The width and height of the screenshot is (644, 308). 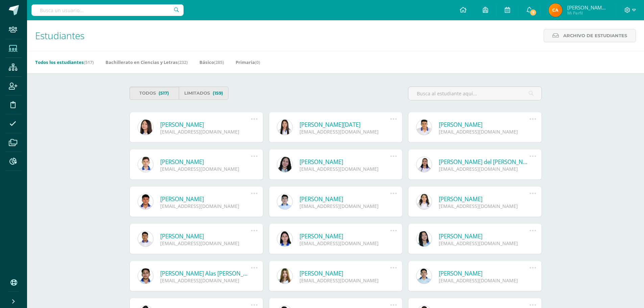 What do you see at coordinates (248, 62) in the screenshot?
I see `a: Primaria(0)` at bounding box center [248, 62].